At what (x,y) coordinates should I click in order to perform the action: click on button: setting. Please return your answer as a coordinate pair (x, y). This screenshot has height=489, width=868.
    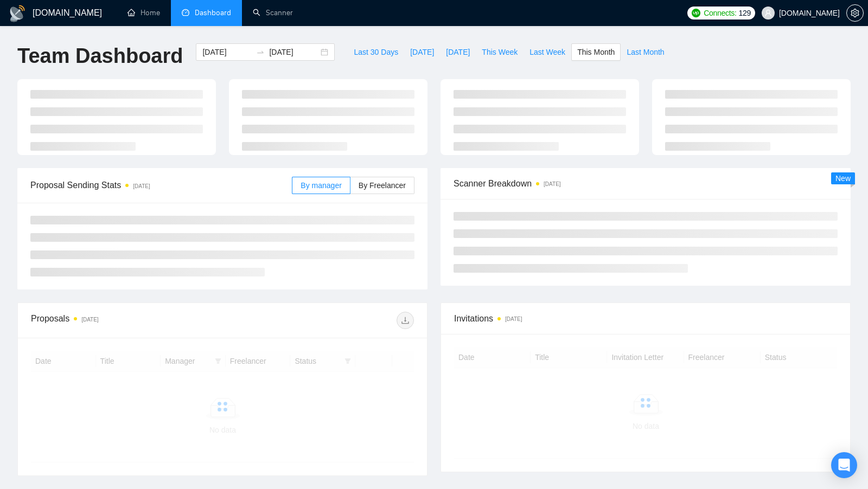
    Looking at the image, I should click on (855, 13).